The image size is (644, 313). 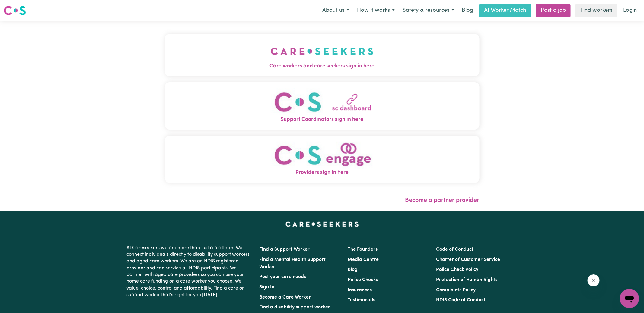 I want to click on a: Insurances, so click(x=359, y=290).